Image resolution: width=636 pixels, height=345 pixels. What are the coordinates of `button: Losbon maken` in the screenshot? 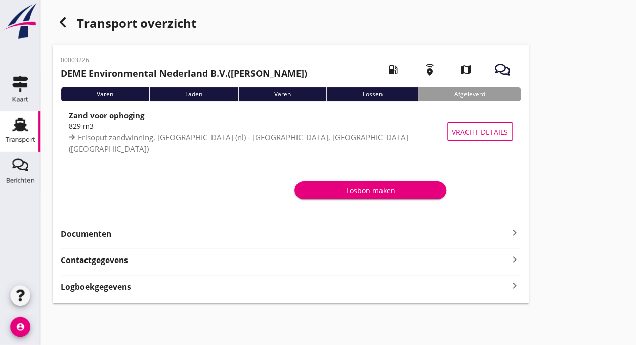 It's located at (370, 190).